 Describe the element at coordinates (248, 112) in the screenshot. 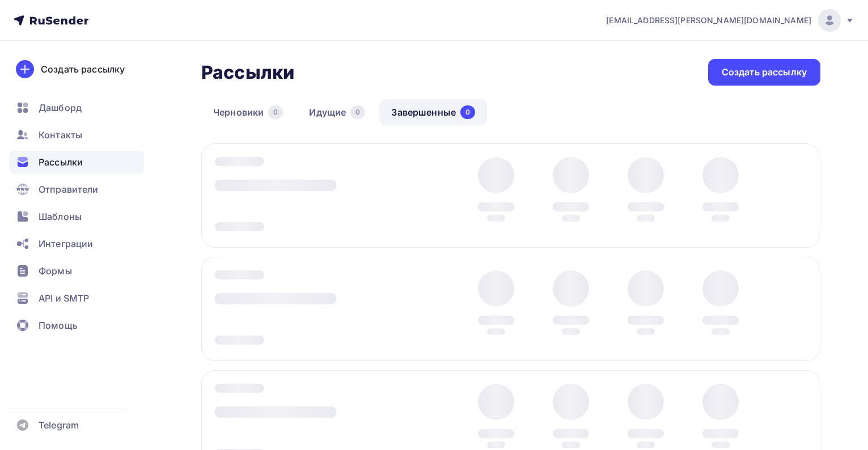

I see `a: Черновики0` at that location.